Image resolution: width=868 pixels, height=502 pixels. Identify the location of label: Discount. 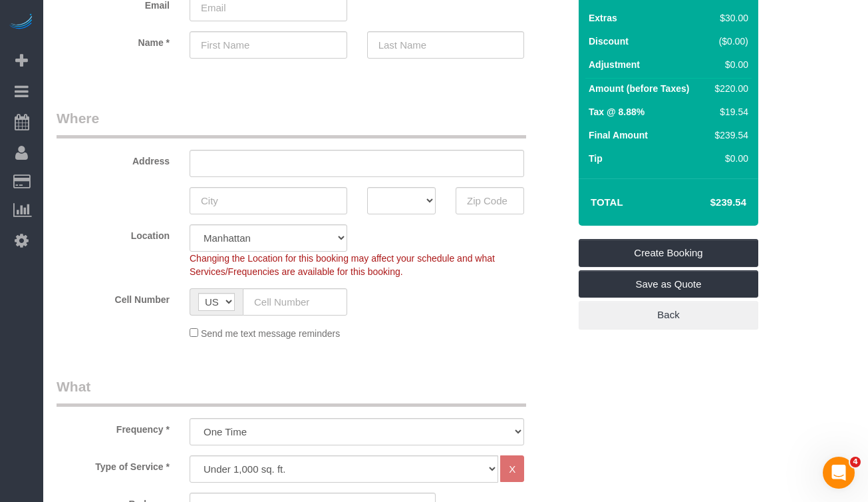
(608, 41).